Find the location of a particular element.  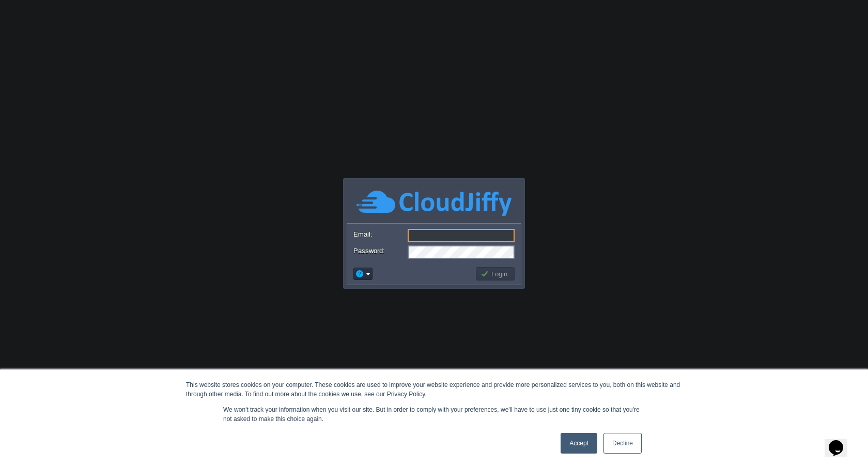

a: Accept is located at coordinates (579, 444).